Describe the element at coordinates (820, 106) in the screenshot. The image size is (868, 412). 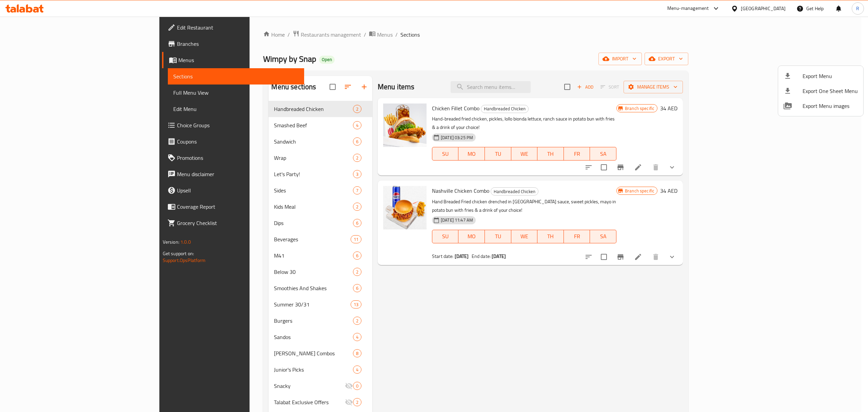
I see `li: Export Menu images` at that location.